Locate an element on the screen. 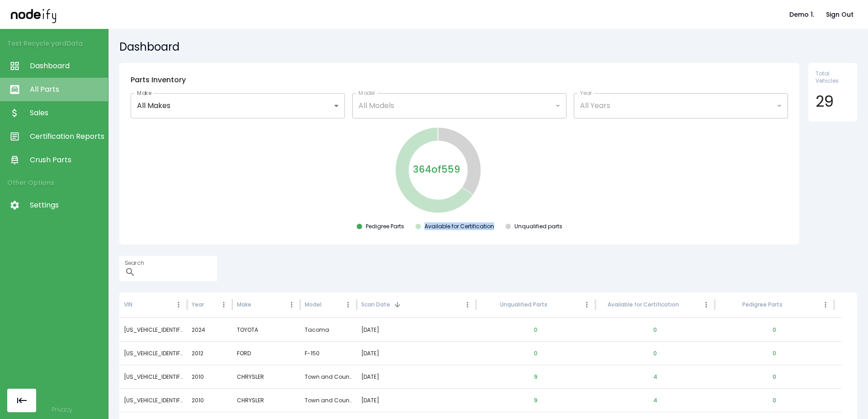 The height and width of the screenshot is (419, 868). h6: Parts Inventory is located at coordinates (459, 80).